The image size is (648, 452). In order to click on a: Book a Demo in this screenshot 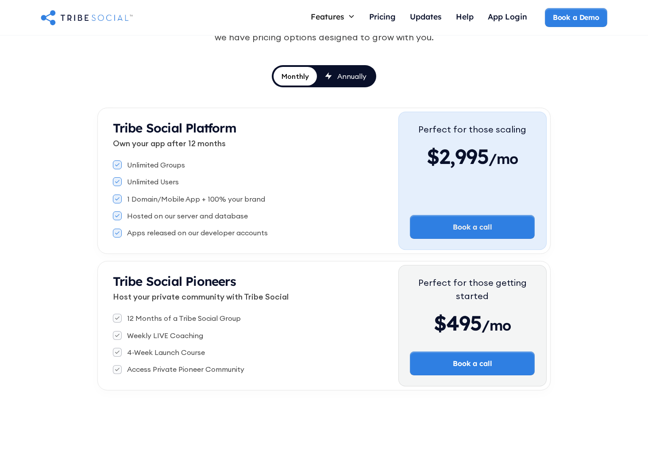, I will do `click(576, 17)`.